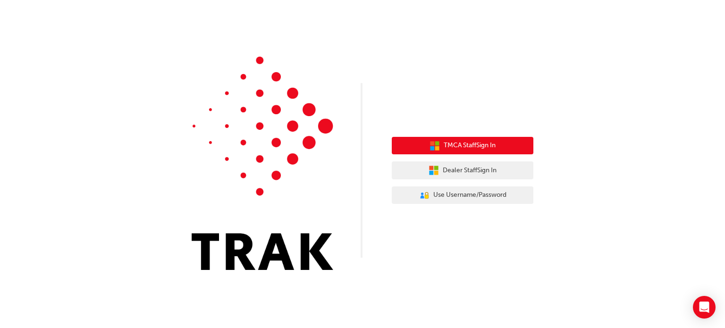 The image size is (725, 328). Describe the element at coordinates (469, 195) in the screenshot. I see `span: Use Username/Password` at that location.